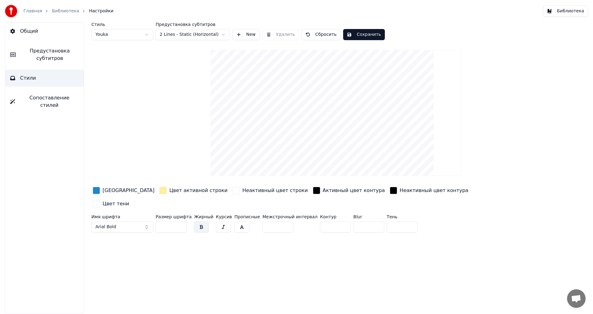 Image resolution: width=593 pixels, height=314 pixels. Describe the element at coordinates (29, 31) in the screenshot. I see `span: Общий` at that location.